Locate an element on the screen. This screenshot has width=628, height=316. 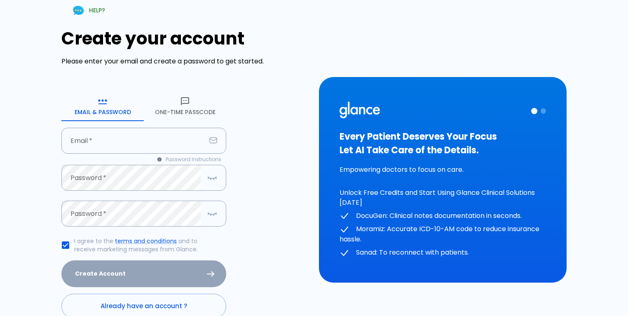
p: Please enter your email and create a password to get started. is located at coordinates (185, 61).